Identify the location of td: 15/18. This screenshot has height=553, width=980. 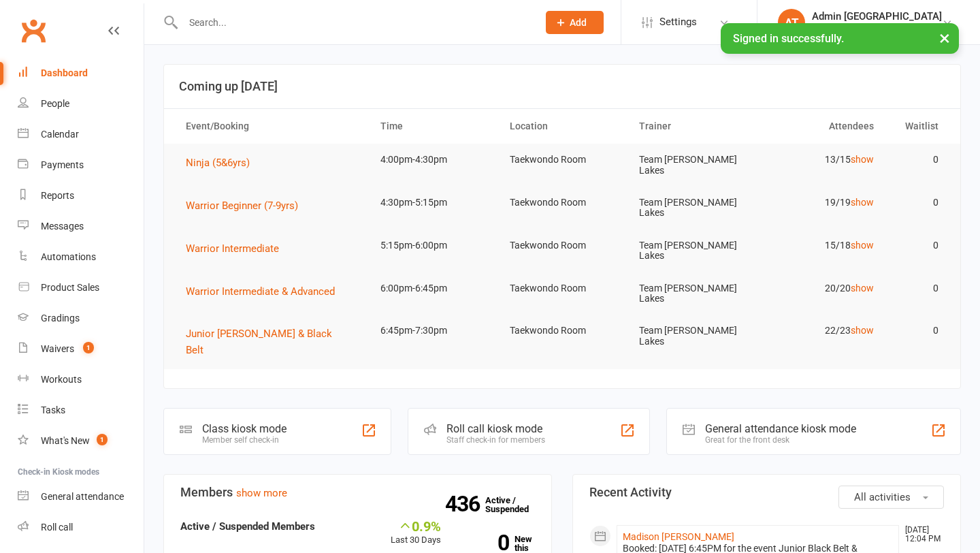
(821, 245).